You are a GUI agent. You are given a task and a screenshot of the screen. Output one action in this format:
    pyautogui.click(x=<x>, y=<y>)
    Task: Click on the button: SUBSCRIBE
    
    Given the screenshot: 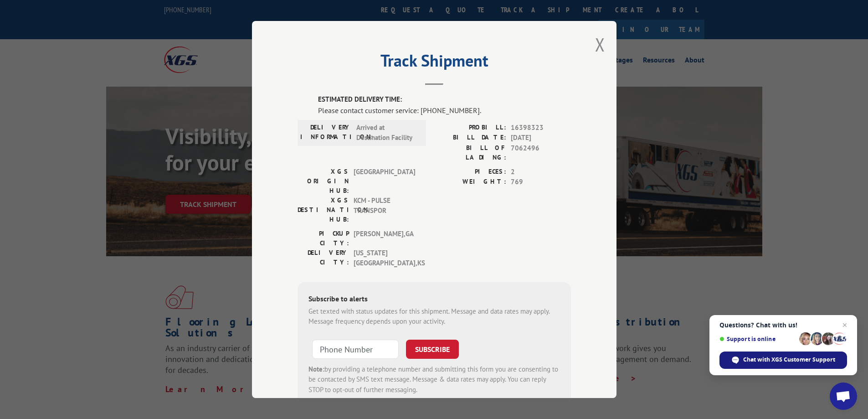 What is the action you would take?
    pyautogui.click(x=432, y=349)
    